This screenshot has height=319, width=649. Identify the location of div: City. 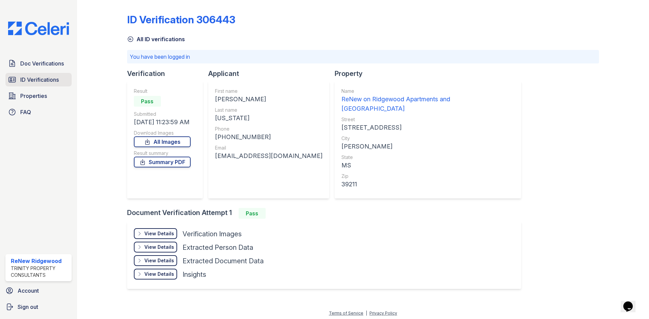
(428, 139).